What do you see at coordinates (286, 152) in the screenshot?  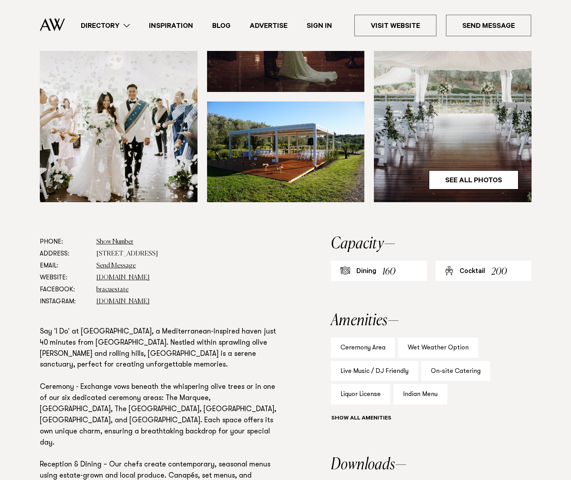 I see `a: bracu outdoor wedding space` at bounding box center [286, 152].